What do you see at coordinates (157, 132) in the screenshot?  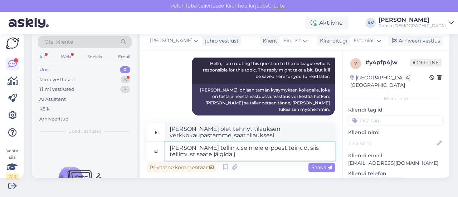 I see `div: fi` at bounding box center [157, 132].